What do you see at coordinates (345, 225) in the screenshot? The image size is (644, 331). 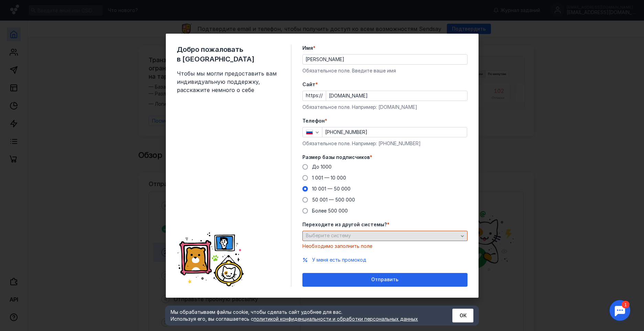 I see `span: Переходите из другой системы?` at bounding box center [345, 225].